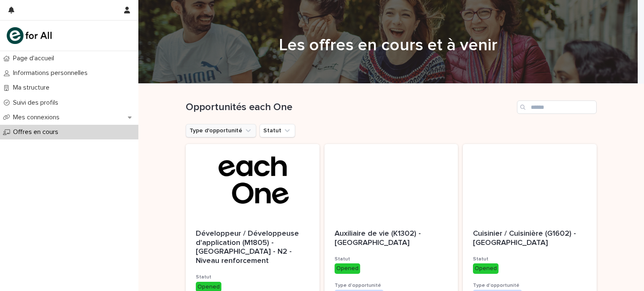 The width and height of the screenshot is (644, 291). I want to click on p: Suivi des profils, so click(37, 103).